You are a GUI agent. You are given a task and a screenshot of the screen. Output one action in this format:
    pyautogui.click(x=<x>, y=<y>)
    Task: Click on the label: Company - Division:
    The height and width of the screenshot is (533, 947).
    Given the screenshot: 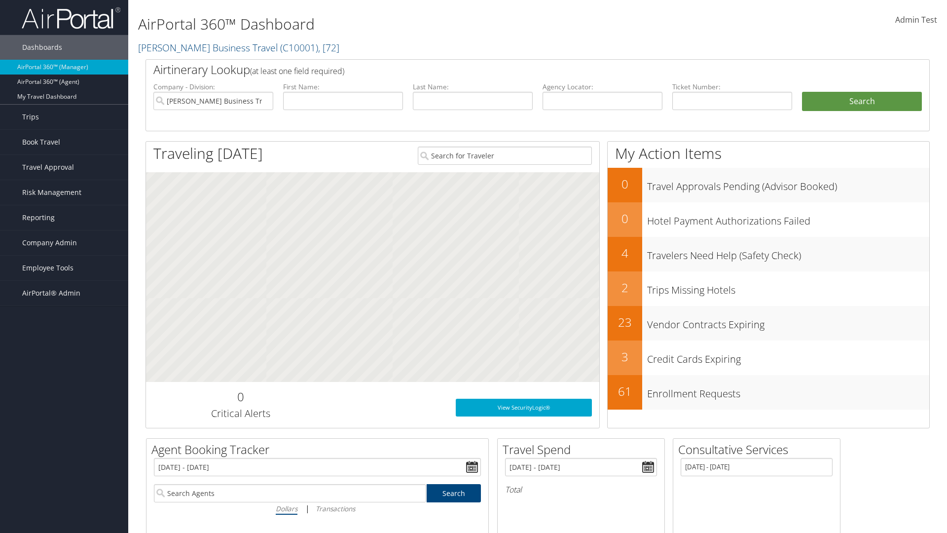 What is the action you would take?
    pyautogui.click(x=213, y=87)
    